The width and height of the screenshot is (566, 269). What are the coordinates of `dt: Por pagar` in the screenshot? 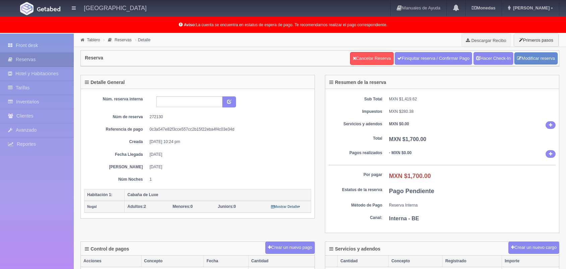 It's located at (355, 174).